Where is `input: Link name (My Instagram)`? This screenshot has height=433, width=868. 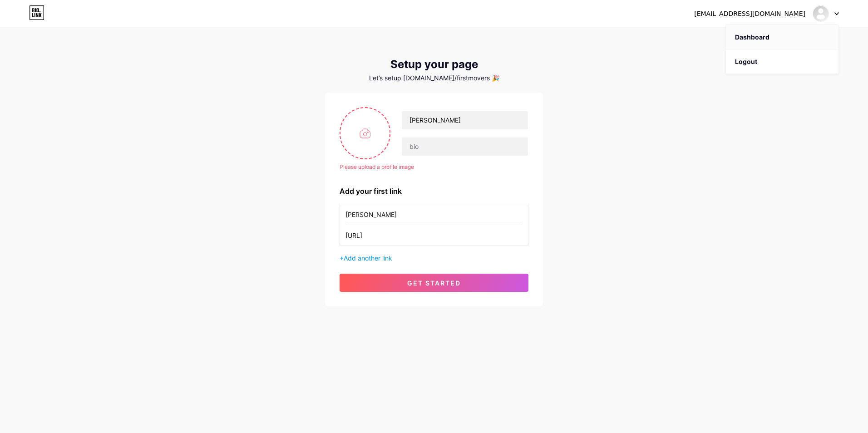
input: Link name (My Instagram) is located at coordinates (434, 214).